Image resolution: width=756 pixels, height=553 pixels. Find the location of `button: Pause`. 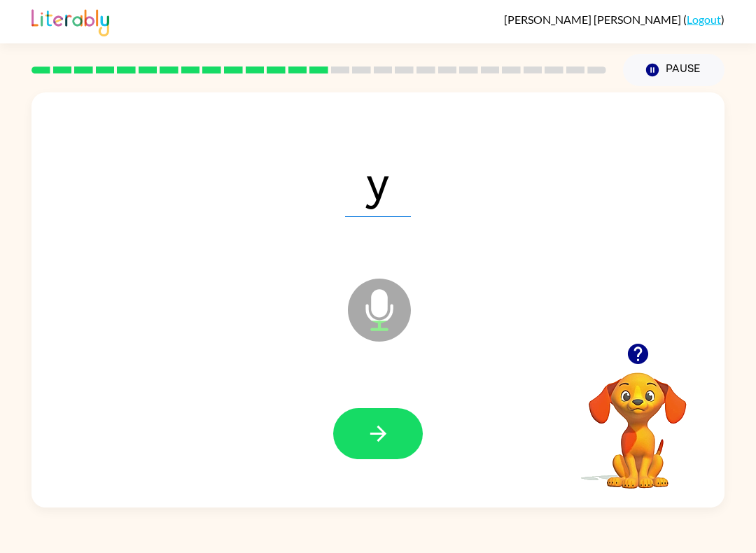

button: Pause is located at coordinates (673, 70).